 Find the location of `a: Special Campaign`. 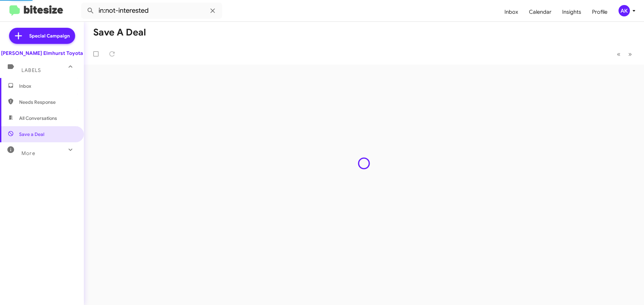

a: Special Campaign is located at coordinates (42, 36).